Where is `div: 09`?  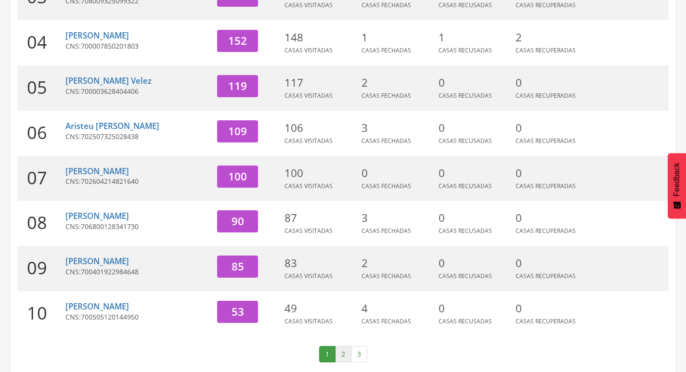 div: 09 is located at coordinates (41, 269).